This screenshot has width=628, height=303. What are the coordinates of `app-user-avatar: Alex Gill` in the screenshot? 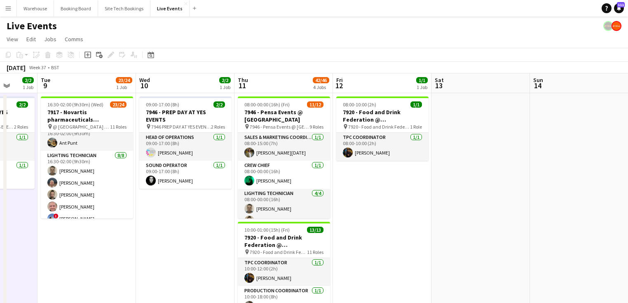 It's located at (616, 26).